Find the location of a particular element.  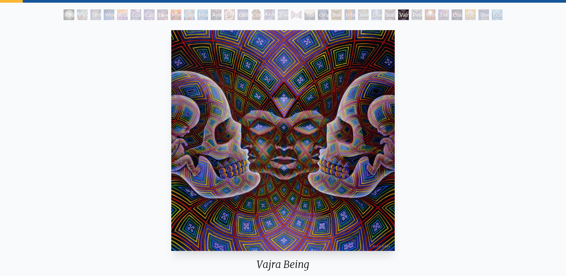

div: Mystic Eye is located at coordinates (269, 15).